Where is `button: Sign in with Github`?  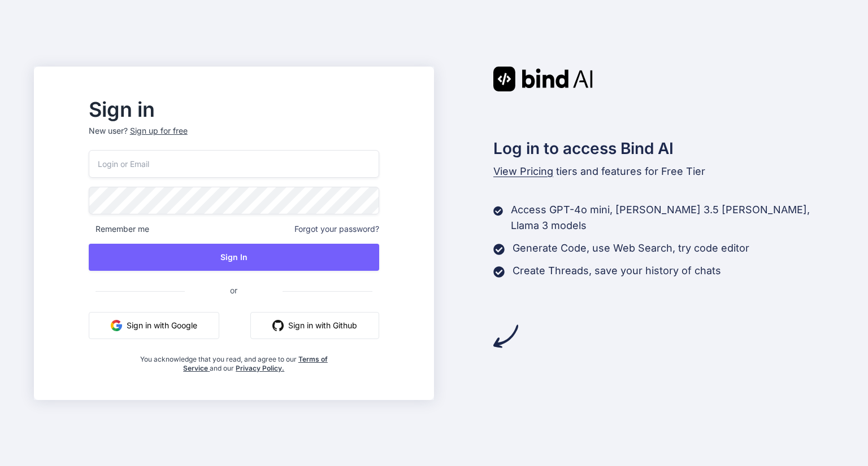
button: Sign in with Github is located at coordinates (315, 325).